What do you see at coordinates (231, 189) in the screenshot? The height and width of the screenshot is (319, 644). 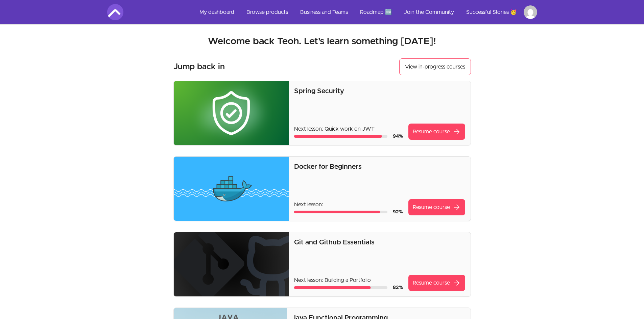 I see `img: Product image for Docker for Beginners` at bounding box center [231, 189].